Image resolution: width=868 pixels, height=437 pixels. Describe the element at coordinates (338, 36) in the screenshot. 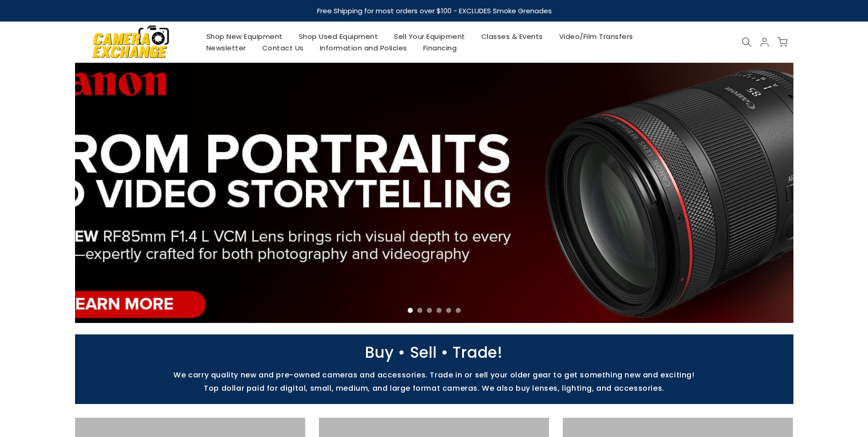

I see `a: Shop Used Equipment` at that location.